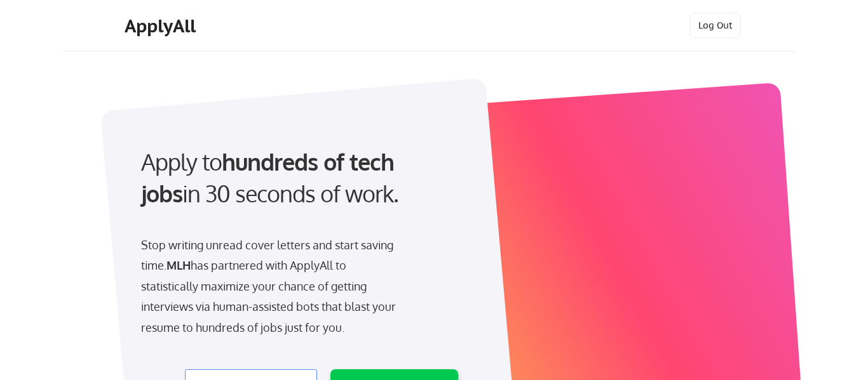 The width and height of the screenshot is (868, 380). I want to click on strong: MLH, so click(178, 265).